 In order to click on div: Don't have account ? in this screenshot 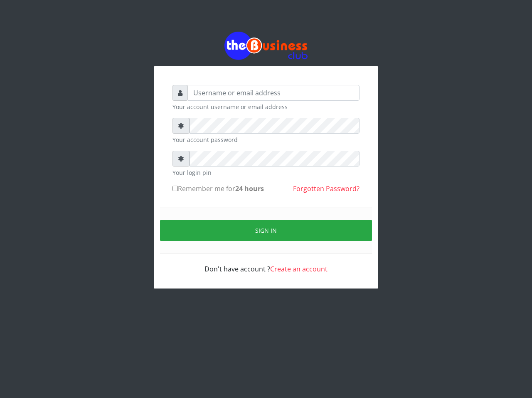, I will do `click(266, 264)`.